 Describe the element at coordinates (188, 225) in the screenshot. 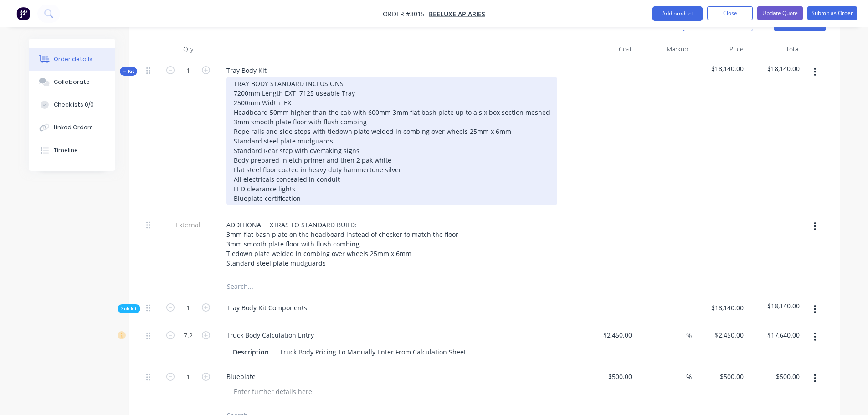

I see `span: External` at that location.